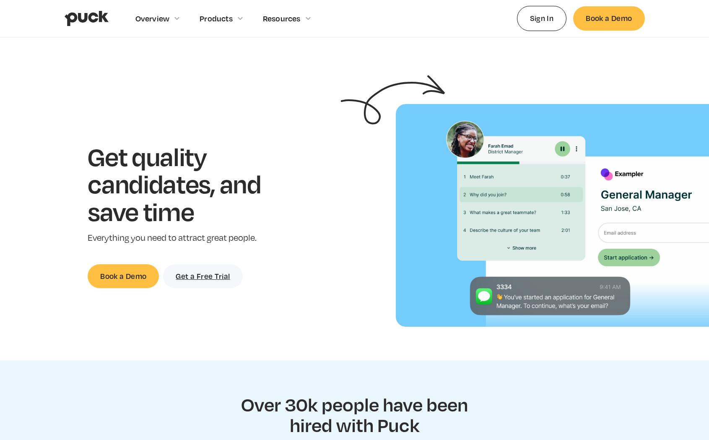 This screenshot has width=709, height=440. What do you see at coordinates (153, 18) in the screenshot?
I see `div: Overview` at bounding box center [153, 18].